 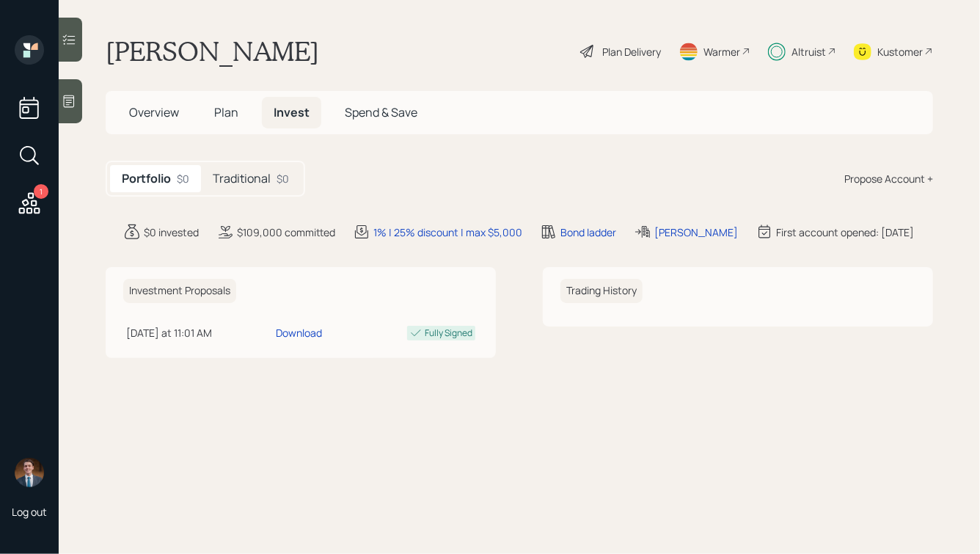 What do you see at coordinates (241, 179) in the screenshot?
I see `h5: Traditional` at bounding box center [241, 179].